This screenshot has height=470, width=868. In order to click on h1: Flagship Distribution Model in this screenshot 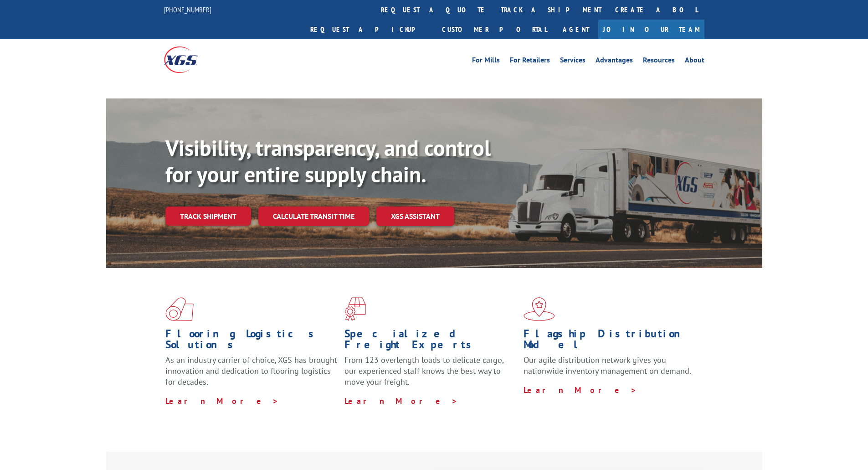, I will do `click(609, 342)`.